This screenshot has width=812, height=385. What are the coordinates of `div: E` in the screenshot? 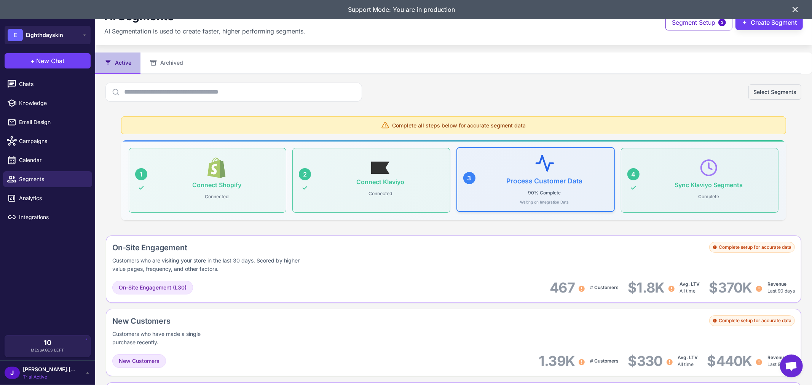 It's located at (15, 35).